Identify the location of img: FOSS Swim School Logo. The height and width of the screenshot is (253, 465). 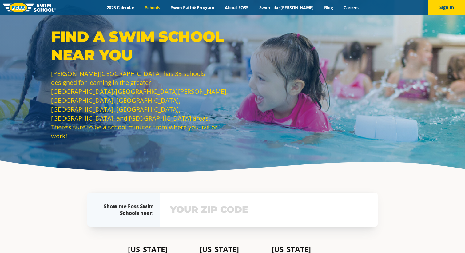
(29, 7).